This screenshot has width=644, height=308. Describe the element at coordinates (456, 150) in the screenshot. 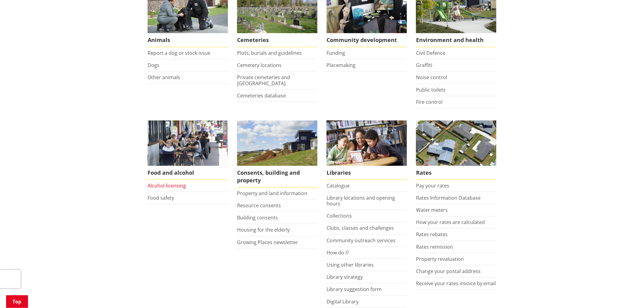

I see `a: Pay your rates online Rates` at that location.